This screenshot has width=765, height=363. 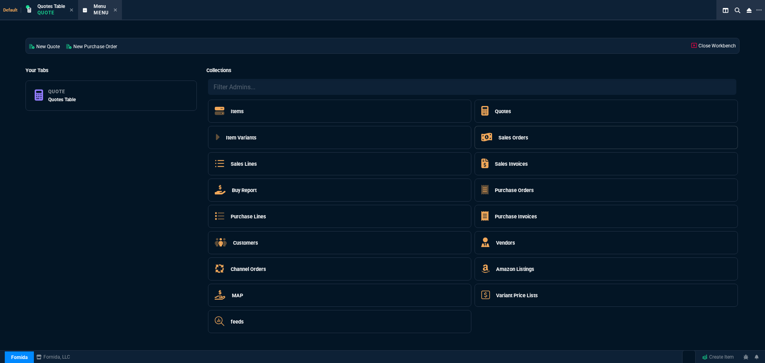 What do you see at coordinates (244, 164) in the screenshot?
I see `h5: Sales Lines` at bounding box center [244, 164].